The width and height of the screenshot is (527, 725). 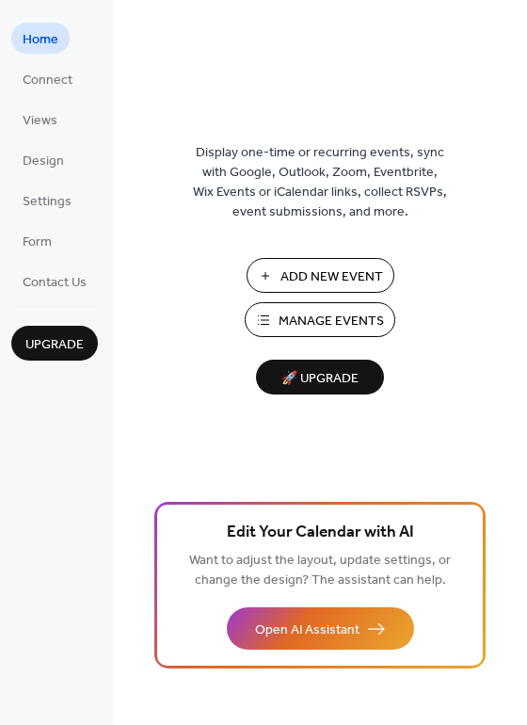 What do you see at coordinates (320, 378) in the screenshot?
I see `span: 🚀 Upgrade` at bounding box center [320, 378].